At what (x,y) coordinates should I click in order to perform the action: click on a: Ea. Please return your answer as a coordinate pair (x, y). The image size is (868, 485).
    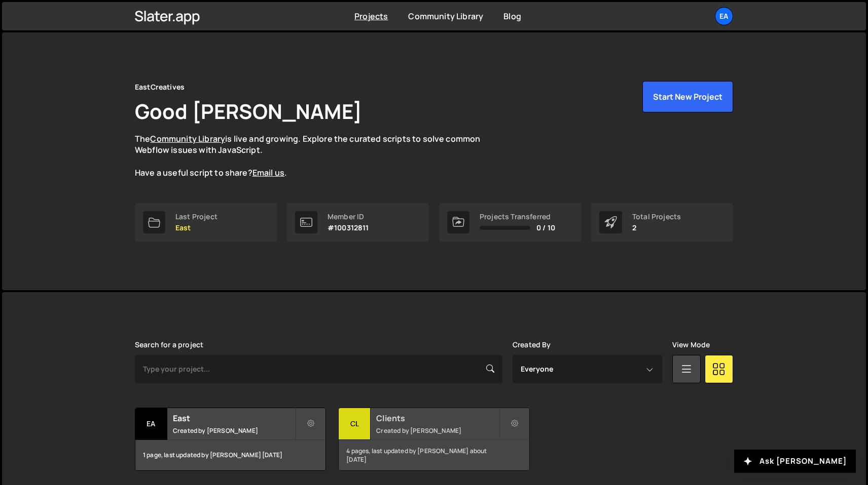
    Looking at the image, I should click on (724, 16).